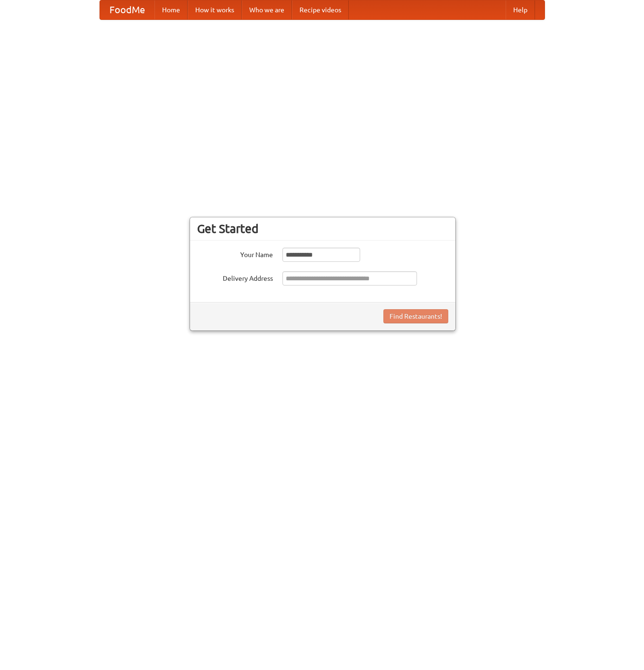 This screenshot has height=670, width=644. I want to click on label: Your Name, so click(235, 254).